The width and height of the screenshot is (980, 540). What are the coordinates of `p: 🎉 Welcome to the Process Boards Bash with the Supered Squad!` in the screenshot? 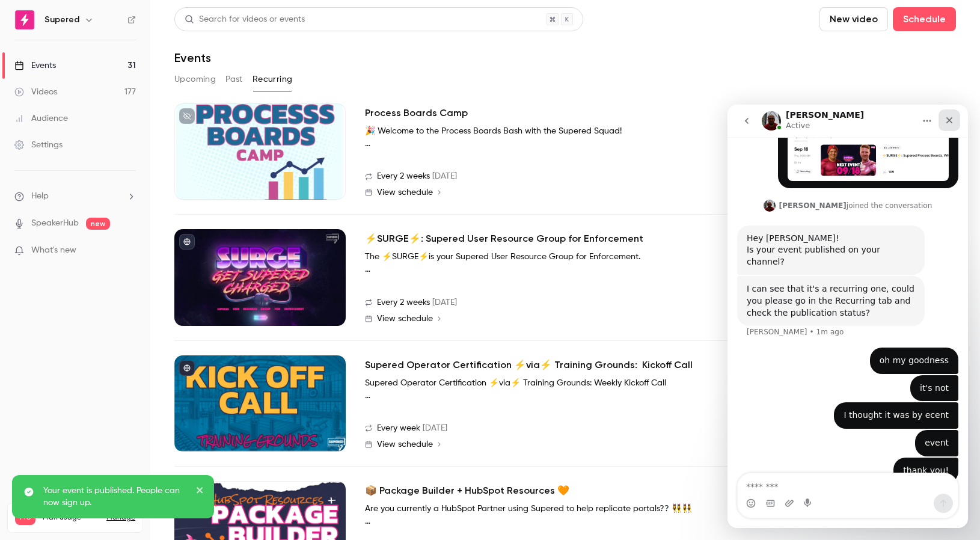 It's located at (545, 131).